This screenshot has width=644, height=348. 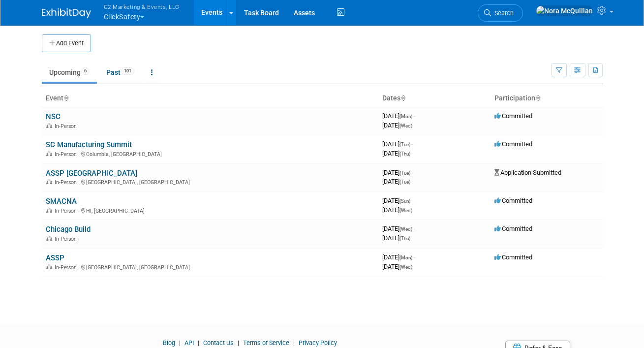 What do you see at coordinates (67, 13) in the screenshot?
I see `img: ExhibitDay` at bounding box center [67, 13].